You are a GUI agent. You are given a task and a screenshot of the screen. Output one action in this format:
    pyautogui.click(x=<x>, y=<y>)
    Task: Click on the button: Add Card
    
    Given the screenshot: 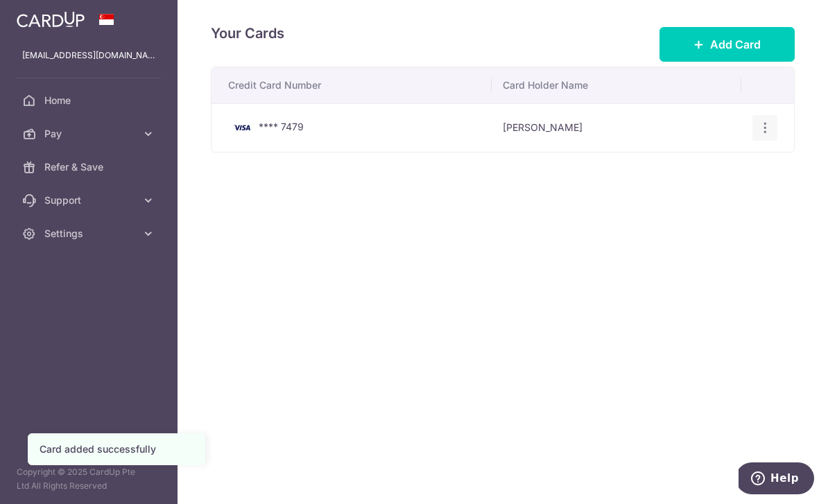 What is the action you would take?
    pyautogui.click(x=727, y=44)
    